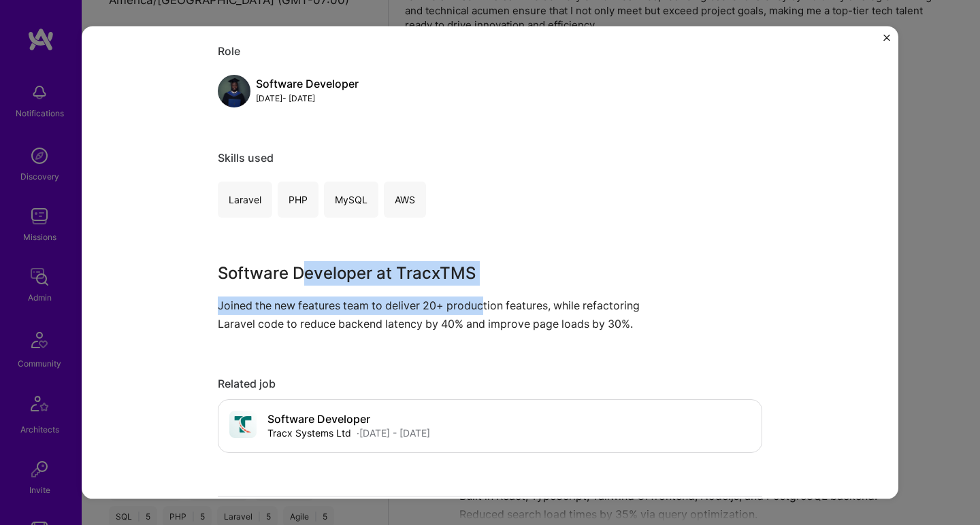 This screenshot has width=980, height=525. I want to click on div: Skills used, so click(490, 157).